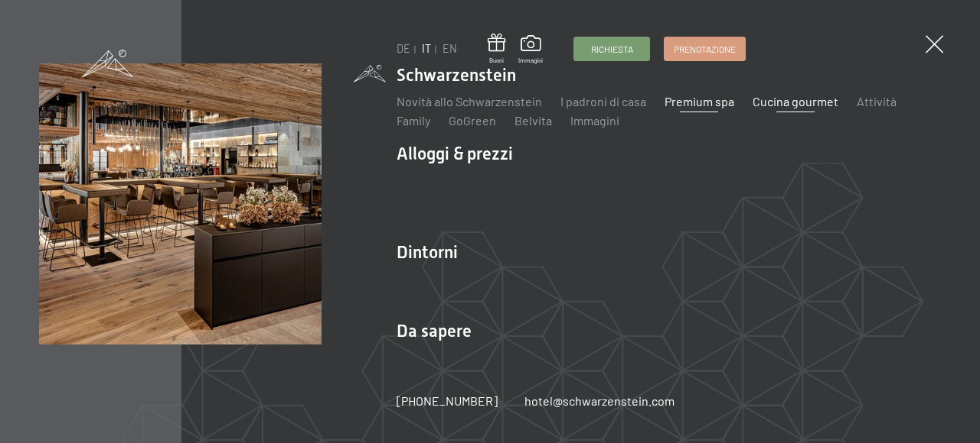 The width and height of the screenshot is (980, 443). I want to click on a: Cucina gourmet, so click(795, 101).